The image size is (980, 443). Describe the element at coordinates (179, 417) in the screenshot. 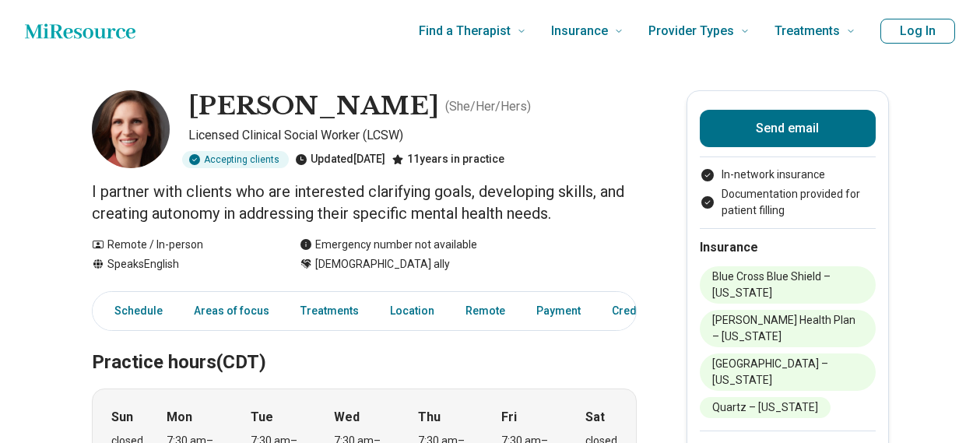

I see `strong: Mon` at that location.